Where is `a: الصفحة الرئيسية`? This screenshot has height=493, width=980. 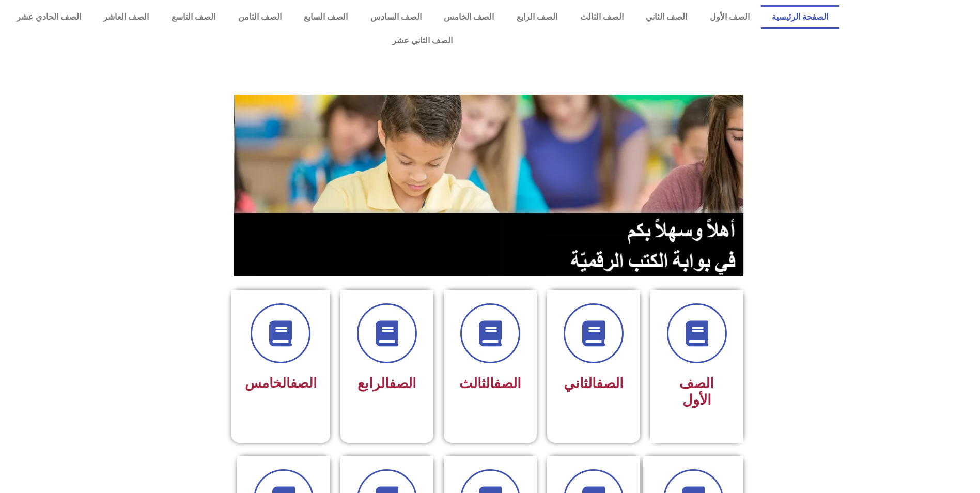
a: الصفحة الرئيسية is located at coordinates (800, 17).